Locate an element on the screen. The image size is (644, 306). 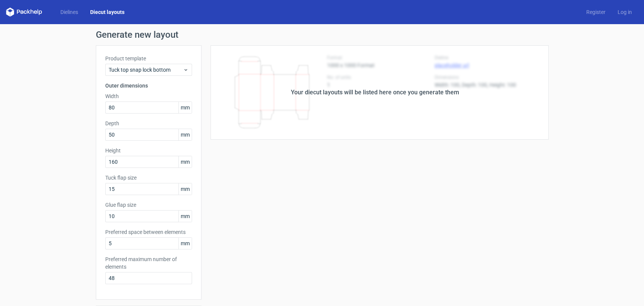
h1: Generate new layout is located at coordinates (322, 35).